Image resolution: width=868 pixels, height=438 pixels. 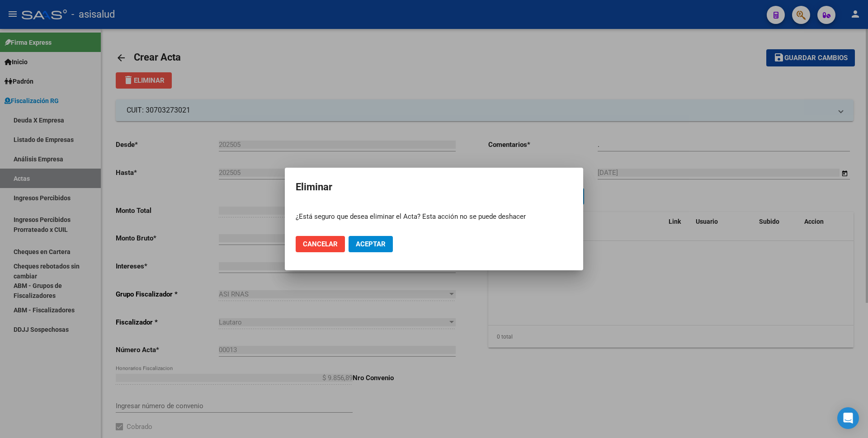 I want to click on button: Aceptar, so click(x=371, y=244).